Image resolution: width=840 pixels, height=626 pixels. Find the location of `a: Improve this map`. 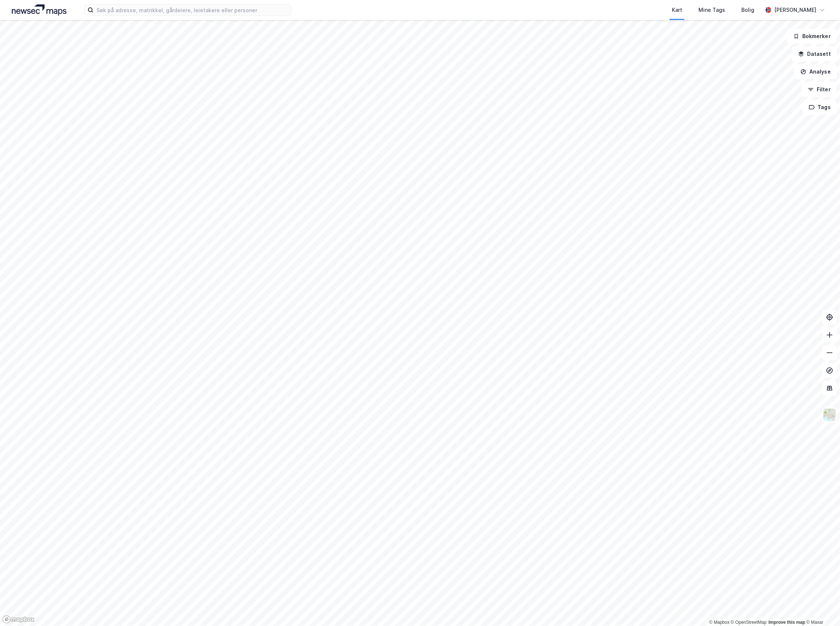

a: Improve this map is located at coordinates (787, 623).